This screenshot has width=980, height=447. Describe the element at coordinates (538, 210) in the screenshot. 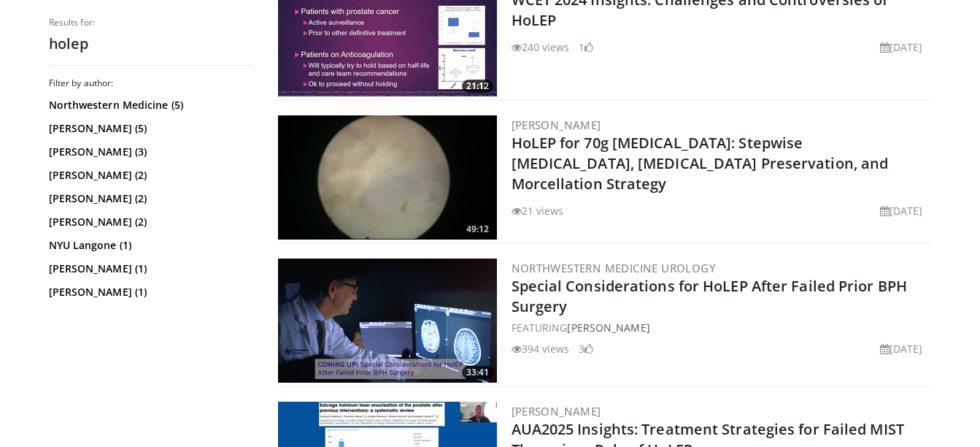

I see `li: 21 views` at that location.